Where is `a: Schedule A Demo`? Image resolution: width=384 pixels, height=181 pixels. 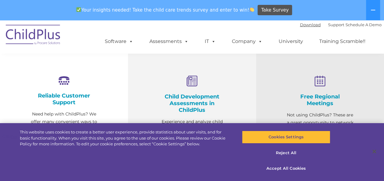
a: Schedule A Demo is located at coordinates (363, 25).